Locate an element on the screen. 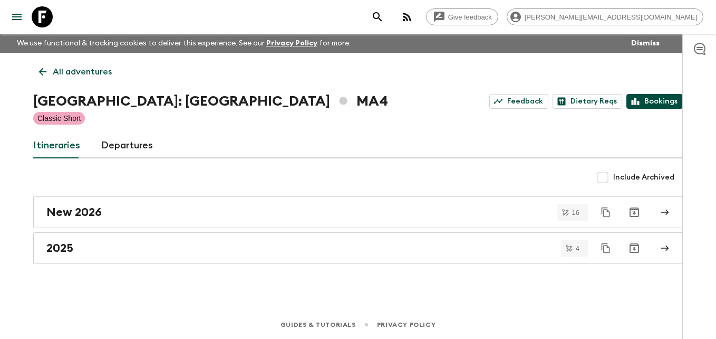 The height and width of the screenshot is (339, 716). button: search adventures is located at coordinates (378, 17).